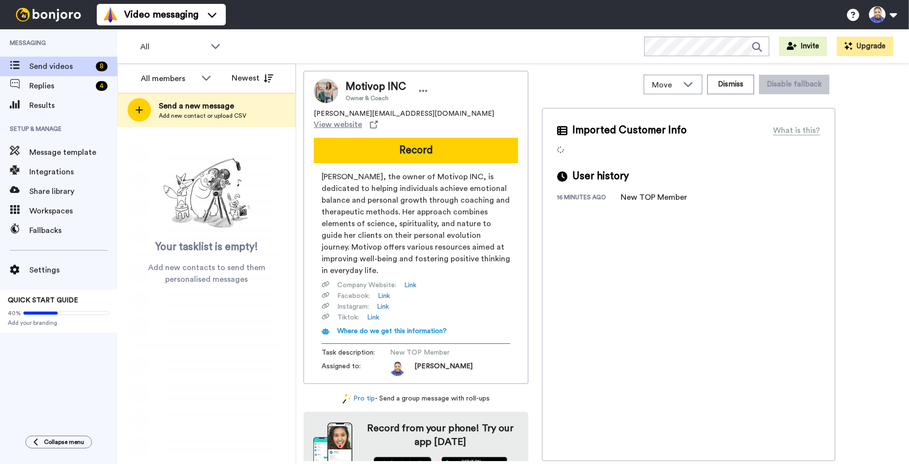  What do you see at coordinates (61, 86) in the screenshot?
I see `span: Replies` at bounding box center [61, 86].